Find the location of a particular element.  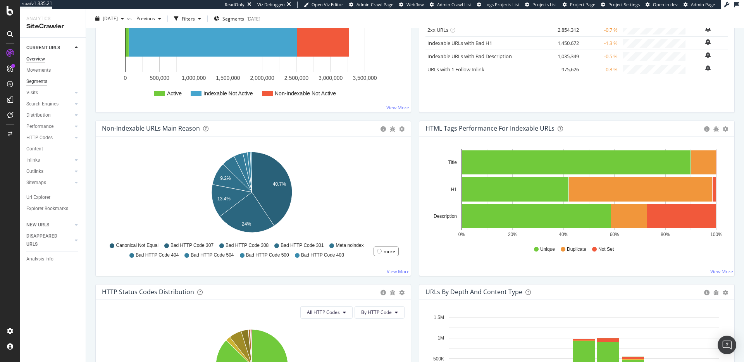

text: 500,000 is located at coordinates (159, 78).